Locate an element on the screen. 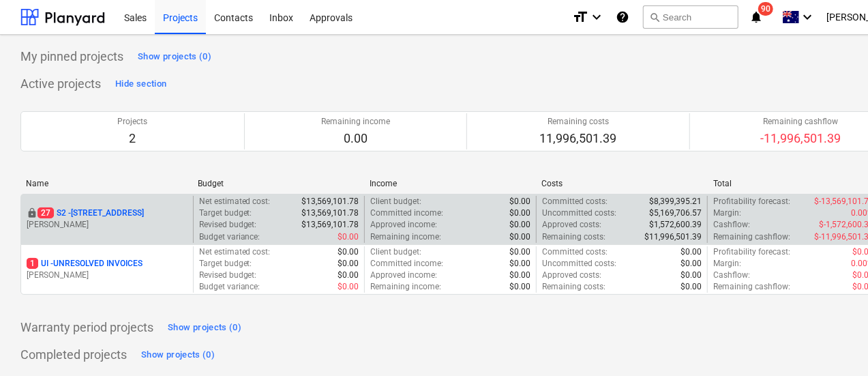 The height and width of the screenshot is (376, 868). span: locked is located at coordinates (32, 213).